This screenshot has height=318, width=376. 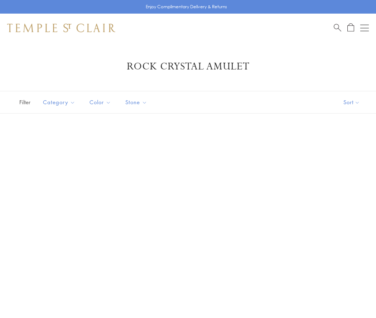 What do you see at coordinates (137, 102) in the screenshot?
I see `span: Stone` at bounding box center [137, 102].